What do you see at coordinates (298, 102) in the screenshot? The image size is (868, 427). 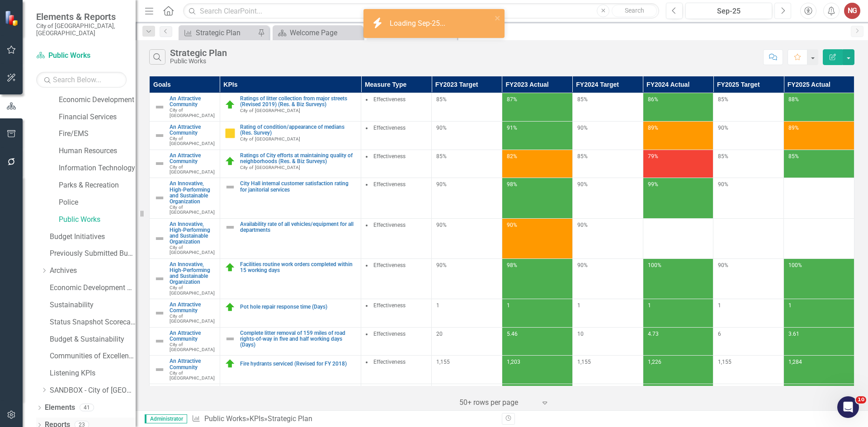 I see `a: Ratings of litter collection from major streets (Revised 2019) (Res. & Biz Surveys)` at bounding box center [298, 102].